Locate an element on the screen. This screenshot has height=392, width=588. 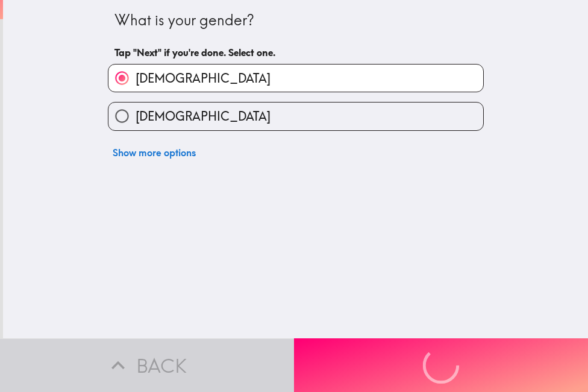
div: What is your gender? is located at coordinates (296, 21).